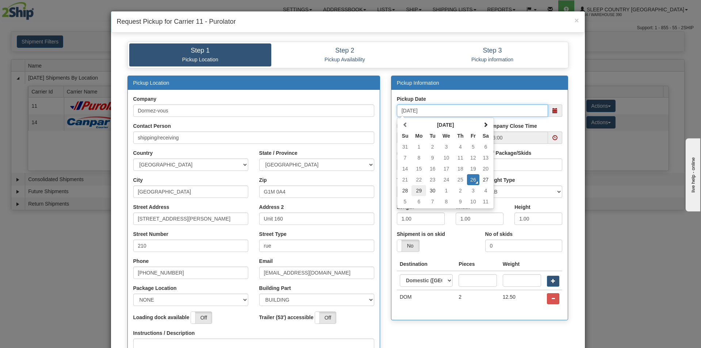 The width and height of the screenshot is (701, 348). What do you see at coordinates (473, 169) in the screenshot?
I see `td: 19` at bounding box center [473, 169].